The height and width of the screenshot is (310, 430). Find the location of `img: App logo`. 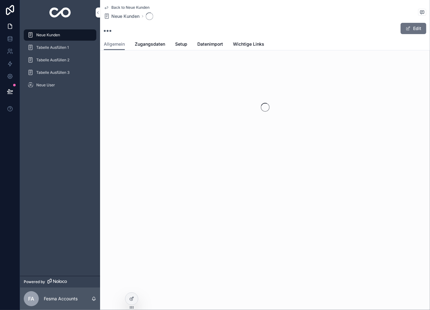

img: App logo is located at coordinates (60, 13).